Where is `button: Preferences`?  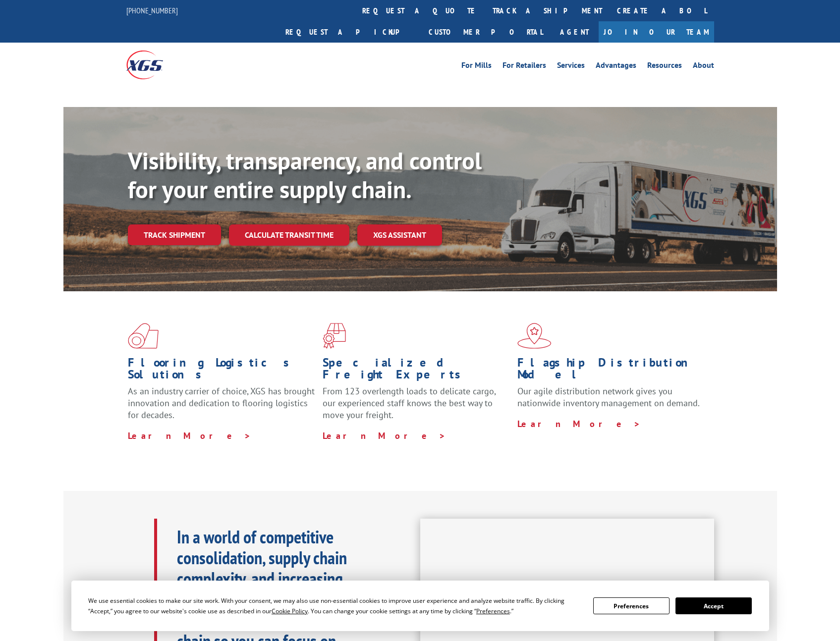
button: Preferences is located at coordinates (631, 606).